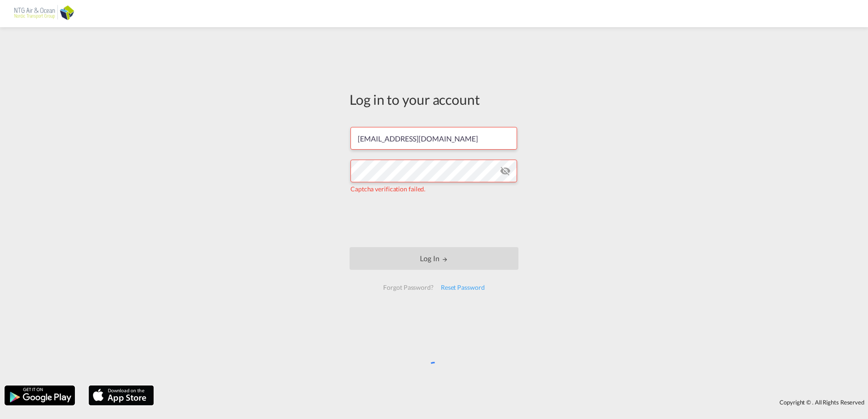 The image size is (868, 419). I want to click on img: google.png, so click(40, 395).